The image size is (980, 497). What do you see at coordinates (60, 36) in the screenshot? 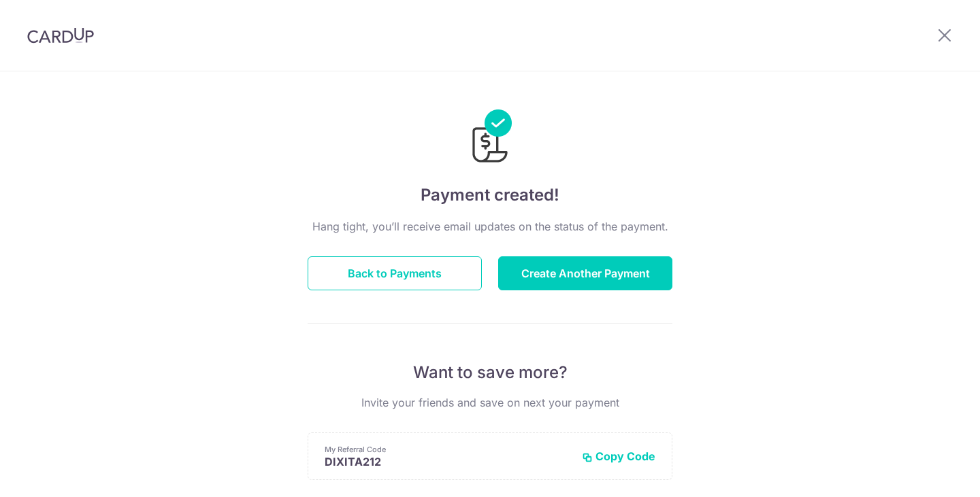
I see `img: CardUp` at bounding box center [60, 36].